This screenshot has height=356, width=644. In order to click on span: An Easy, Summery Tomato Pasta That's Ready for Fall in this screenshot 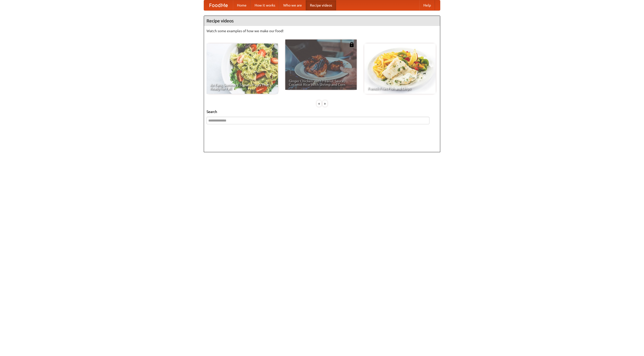, I will do `click(243, 87)`.